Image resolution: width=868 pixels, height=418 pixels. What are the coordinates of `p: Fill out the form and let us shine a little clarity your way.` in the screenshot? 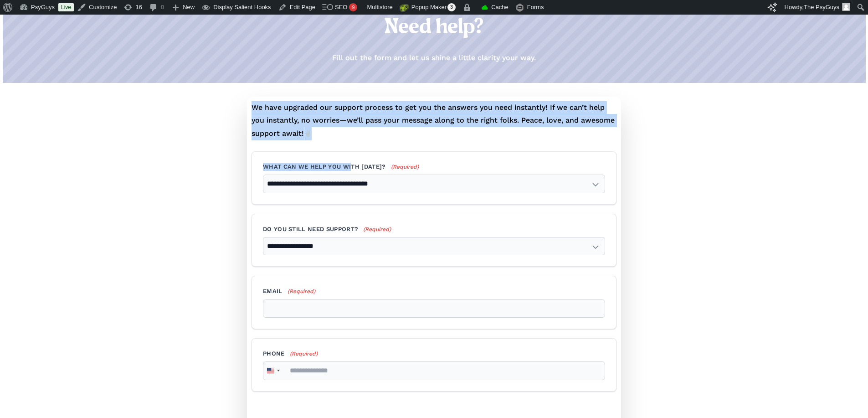 It's located at (434, 58).